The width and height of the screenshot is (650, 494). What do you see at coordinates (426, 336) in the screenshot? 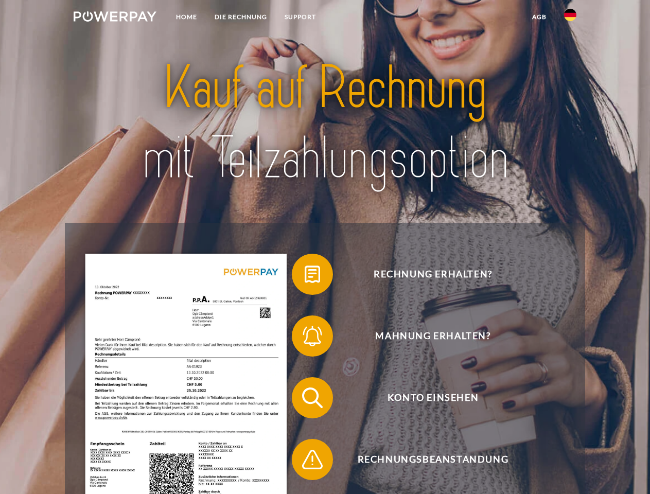
I see `a: Mahnung erhalten?` at bounding box center [426, 336].